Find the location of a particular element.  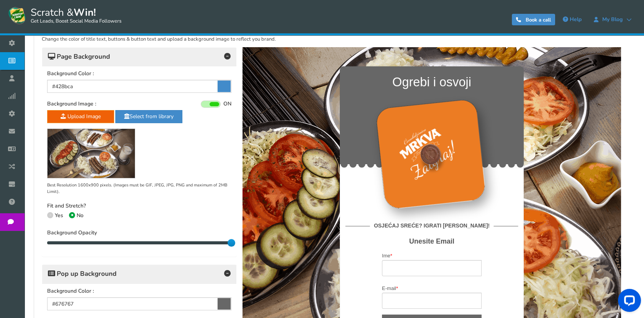

span: Pop up Background is located at coordinates (82, 274).